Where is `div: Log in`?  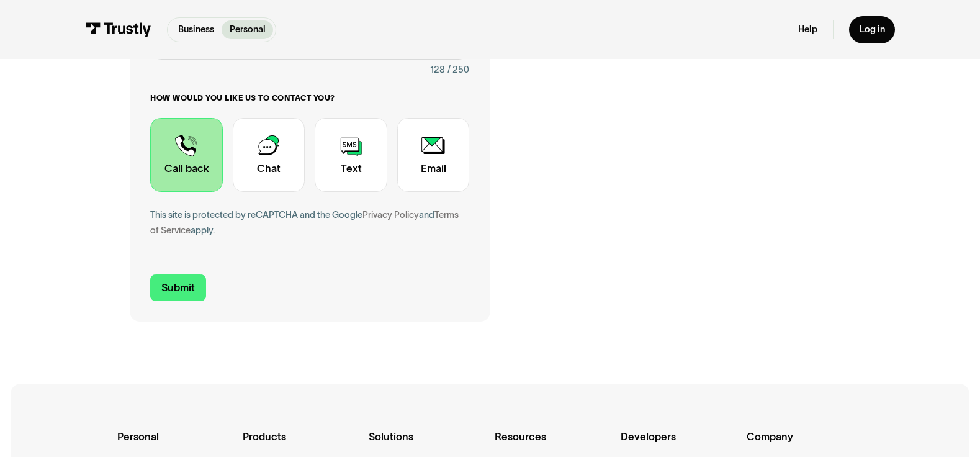
div: Log in is located at coordinates (872, 29).